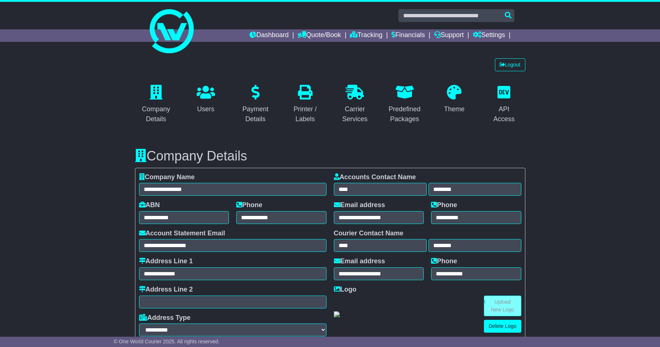 The height and width of the screenshot is (347, 660). Describe the element at coordinates (489, 36) in the screenshot. I see `a: Settings` at that location.